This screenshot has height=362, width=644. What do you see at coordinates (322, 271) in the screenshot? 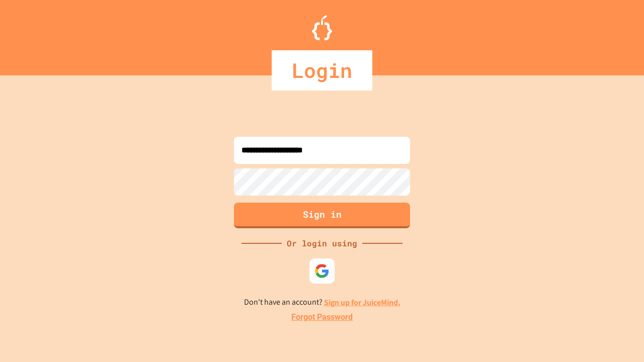
I see `img: google-icon.svg` at bounding box center [322, 271].